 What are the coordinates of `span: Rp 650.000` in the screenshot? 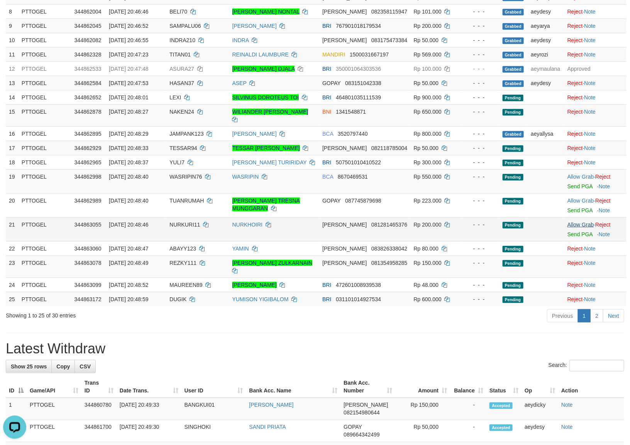 It's located at (428, 112).